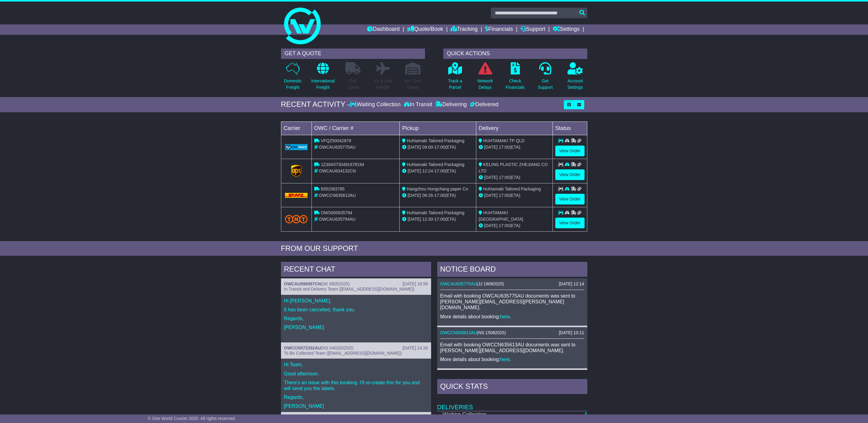 The image size is (868, 423). What do you see at coordinates (438, 129) in the screenshot?
I see `td: Pickup` at bounding box center [438, 129].